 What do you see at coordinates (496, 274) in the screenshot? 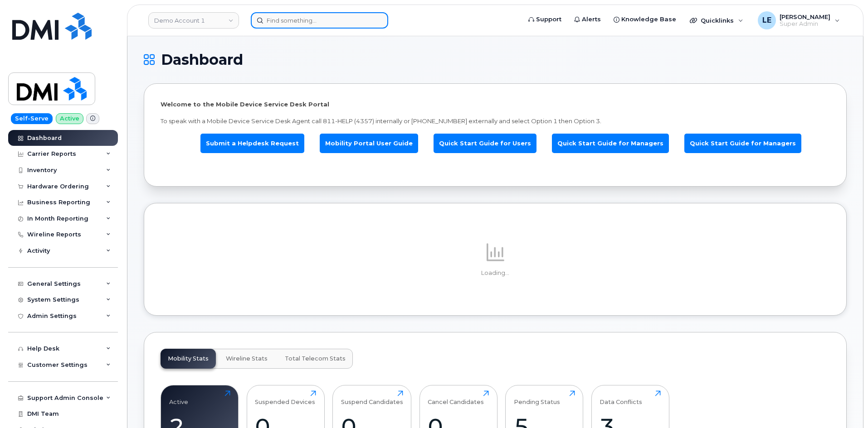
I see `p: Loading...` at bounding box center [496, 274].